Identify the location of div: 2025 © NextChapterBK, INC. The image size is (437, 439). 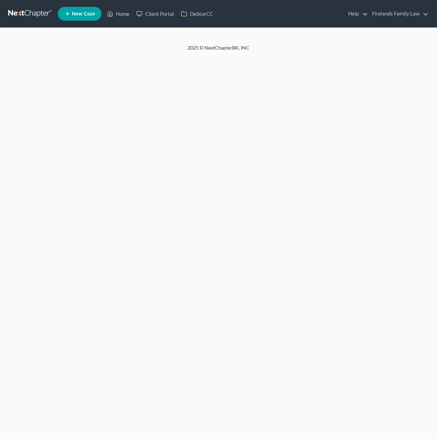
(219, 51).